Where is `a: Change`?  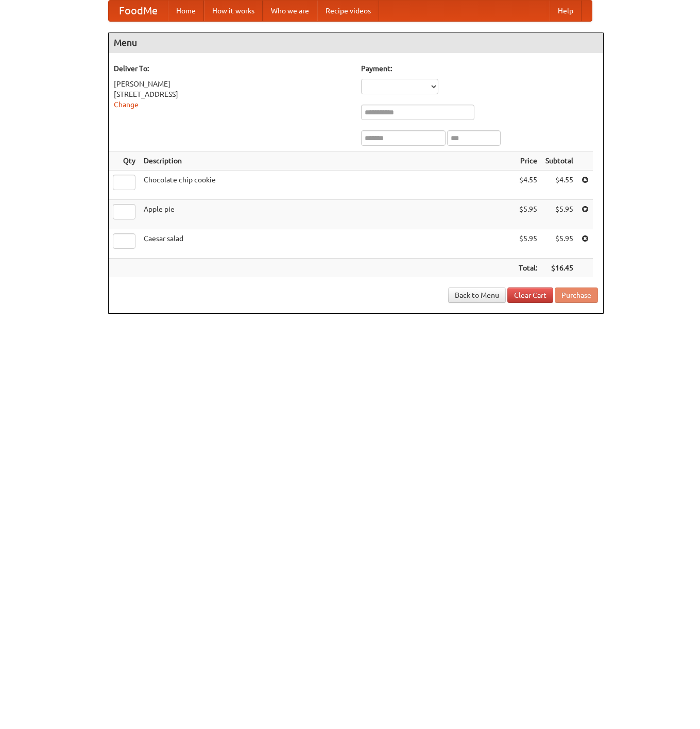 a: Change is located at coordinates (126, 105).